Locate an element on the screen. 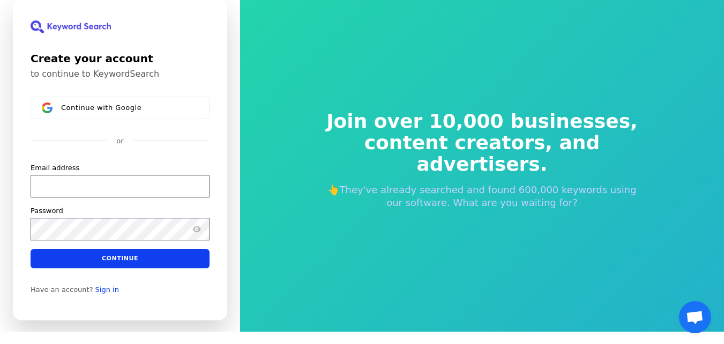 Image resolution: width=724 pixels, height=344 pixels. img: Sign in with Google is located at coordinates (47, 108).